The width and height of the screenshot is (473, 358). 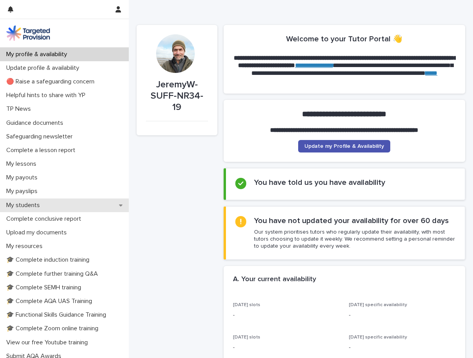 I want to click on p: 🎓 Complete AQA UAS Training, so click(x=51, y=301).